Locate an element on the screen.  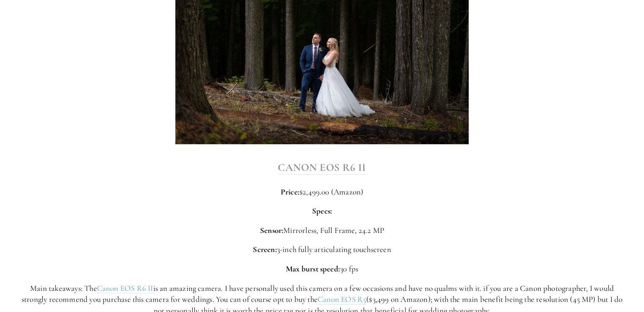
p: 30 fps is located at coordinates (322, 269).